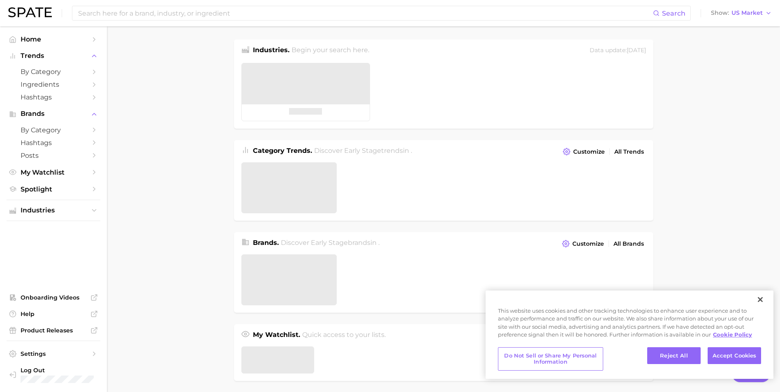 The height and width of the screenshot is (392, 780). Describe the element at coordinates (53, 39) in the screenshot. I see `a: Home` at that location.